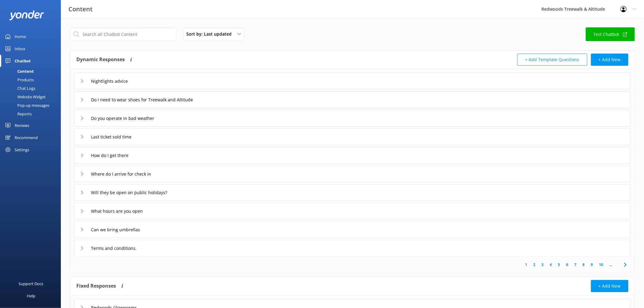 The width and height of the screenshot is (644, 308). What do you see at coordinates (33, 105) in the screenshot?
I see `a: Pop-up messages` at bounding box center [33, 105].